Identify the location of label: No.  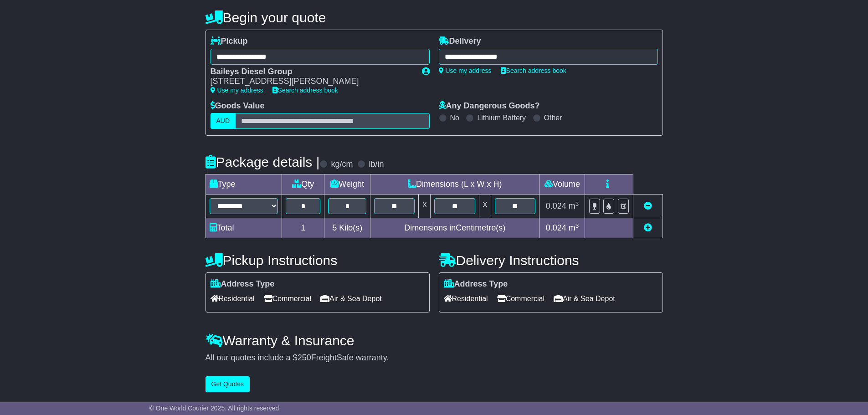
(455, 117).